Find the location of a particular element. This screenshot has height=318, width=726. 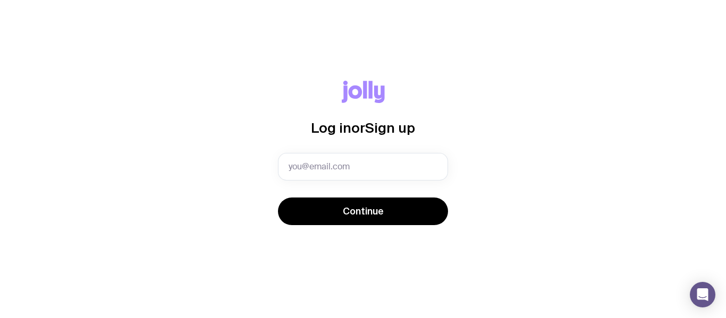

span: Continue is located at coordinates (363, 212).